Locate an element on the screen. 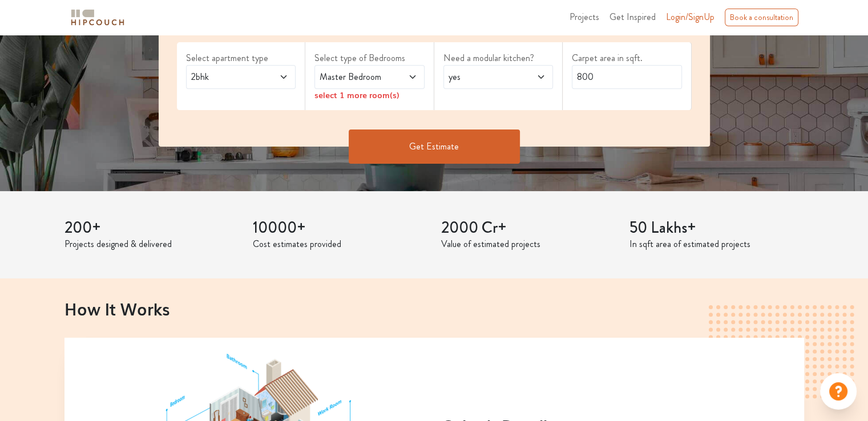 This screenshot has height=421, width=868. span: Get Inspired is located at coordinates (633, 17).